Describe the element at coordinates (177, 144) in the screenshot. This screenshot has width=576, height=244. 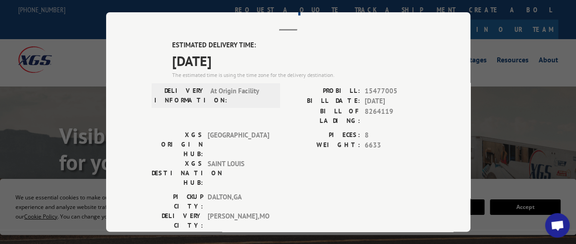
I see `label: XGS ORIGIN HUB:` at that location.